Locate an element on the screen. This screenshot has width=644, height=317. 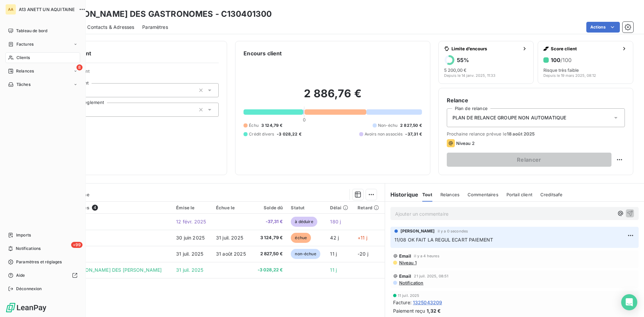
div: Statut is located at coordinates (306, 208).